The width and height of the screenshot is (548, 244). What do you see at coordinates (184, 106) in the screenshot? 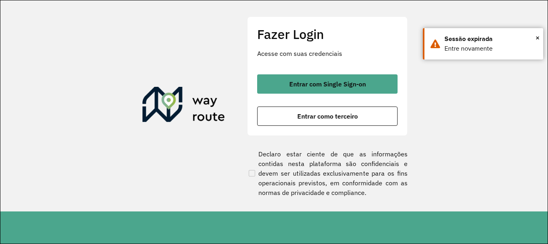
I see `img: Roteirizador AmbevTech` at bounding box center [184, 106].